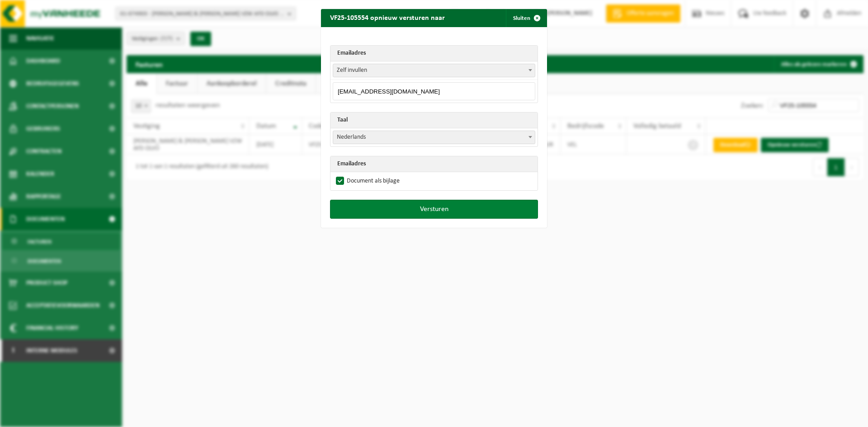 The height and width of the screenshot is (427, 868). What do you see at coordinates (387, 17) in the screenshot?
I see `h2: VF25-105554 opnieuw versturen naar` at bounding box center [387, 17].